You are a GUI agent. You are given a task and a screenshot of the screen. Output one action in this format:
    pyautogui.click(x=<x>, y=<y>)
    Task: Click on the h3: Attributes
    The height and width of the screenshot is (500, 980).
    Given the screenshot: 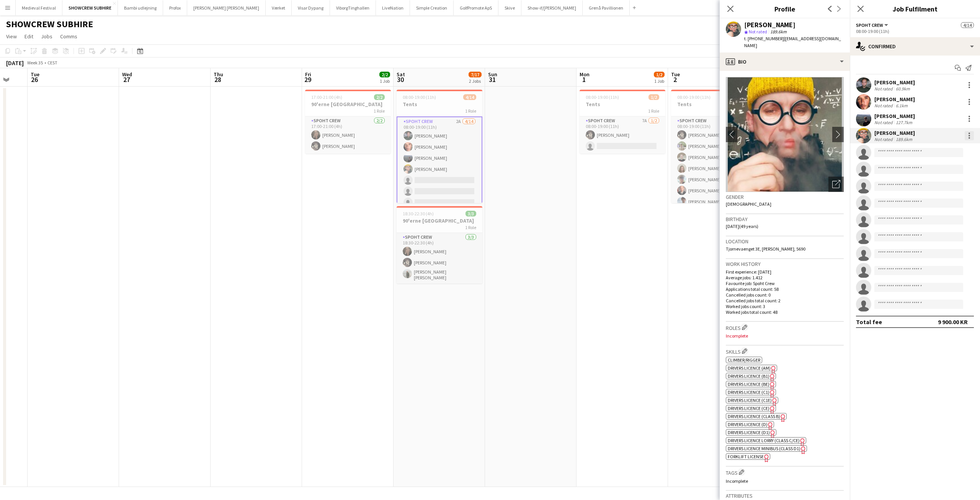 What is the action you would take?
    pyautogui.click(x=784, y=495)
    